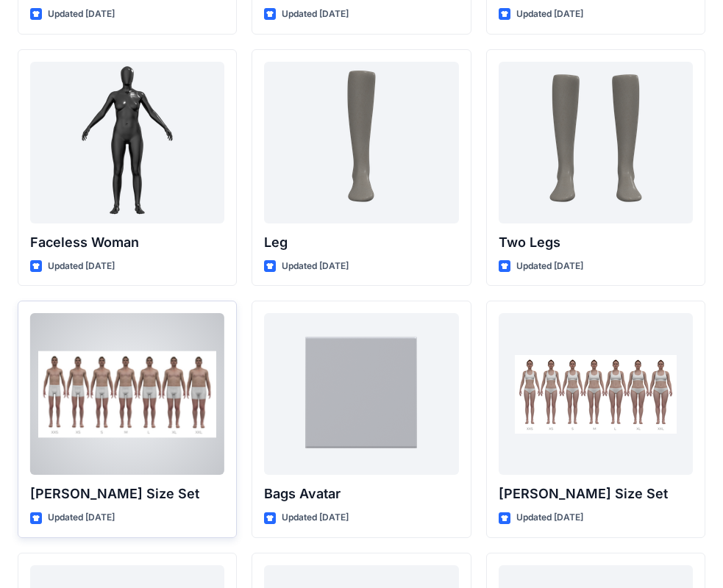 The image size is (723, 588). What do you see at coordinates (595, 394) in the screenshot?
I see `a: Olivia Size Set` at bounding box center [595, 394].